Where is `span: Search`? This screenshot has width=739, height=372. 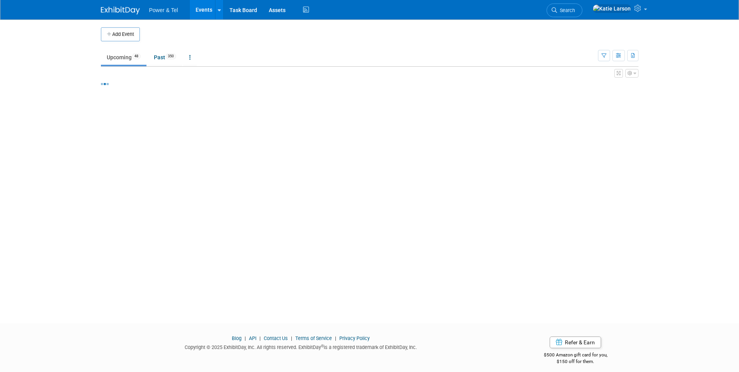 span: Search is located at coordinates (566, 10).